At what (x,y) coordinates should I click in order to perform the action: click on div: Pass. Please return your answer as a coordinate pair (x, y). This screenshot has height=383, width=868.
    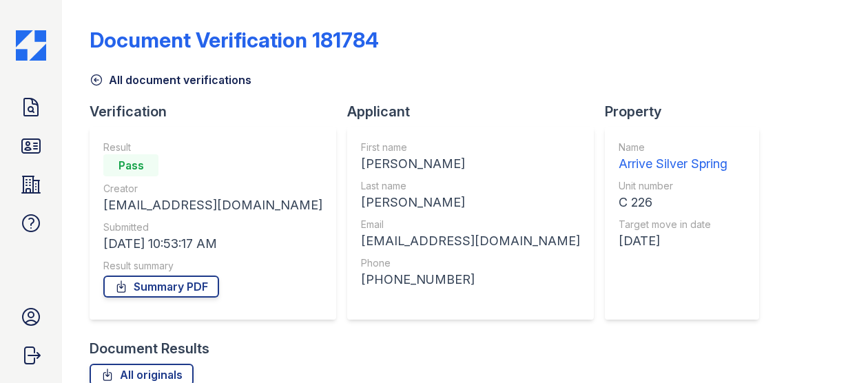
    Looking at the image, I should click on (131, 165).